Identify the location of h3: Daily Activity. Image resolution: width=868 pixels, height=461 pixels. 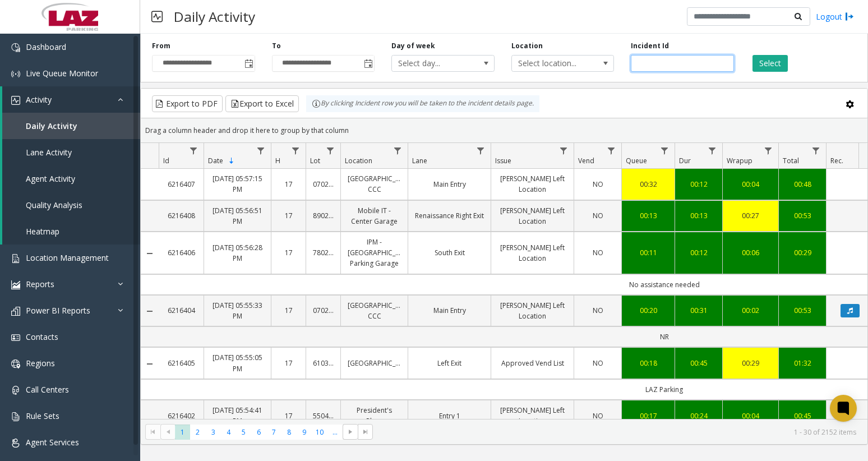
(214, 16).